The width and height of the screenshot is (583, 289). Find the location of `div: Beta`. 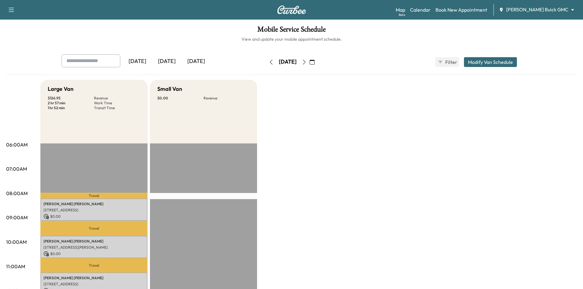

div: Beta is located at coordinates (402, 15).